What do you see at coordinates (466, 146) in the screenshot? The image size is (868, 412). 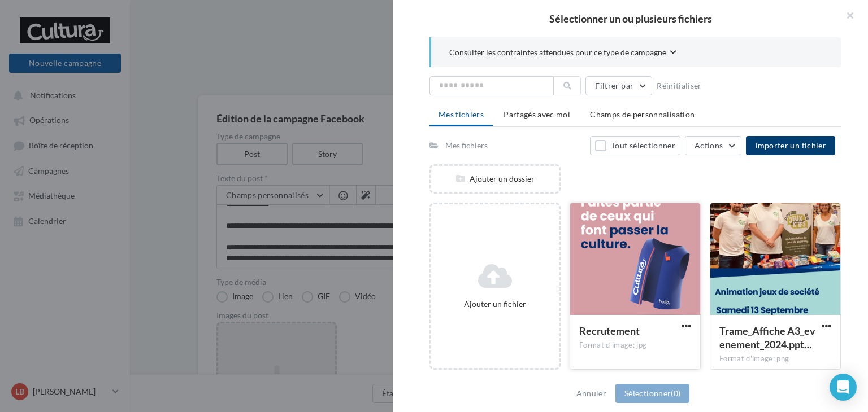 I see `div: Mes fichiers` at bounding box center [466, 146].